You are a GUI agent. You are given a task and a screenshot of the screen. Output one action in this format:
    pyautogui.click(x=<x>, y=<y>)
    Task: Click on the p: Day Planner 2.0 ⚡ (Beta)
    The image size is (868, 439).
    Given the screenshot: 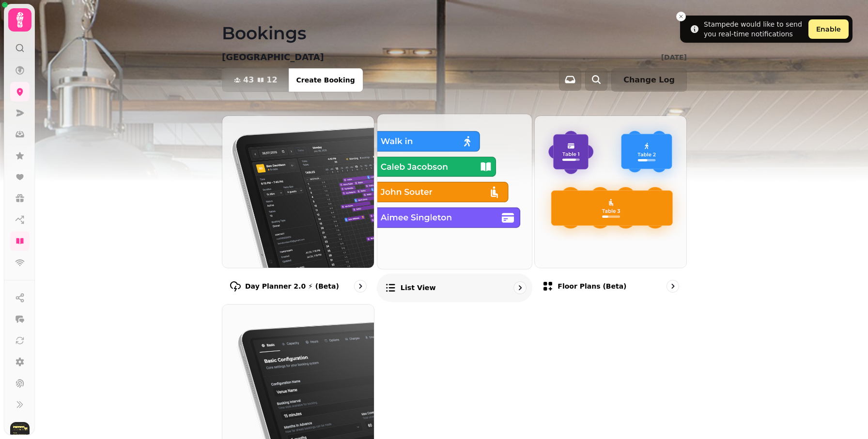 What is the action you would take?
    pyautogui.click(x=292, y=286)
    